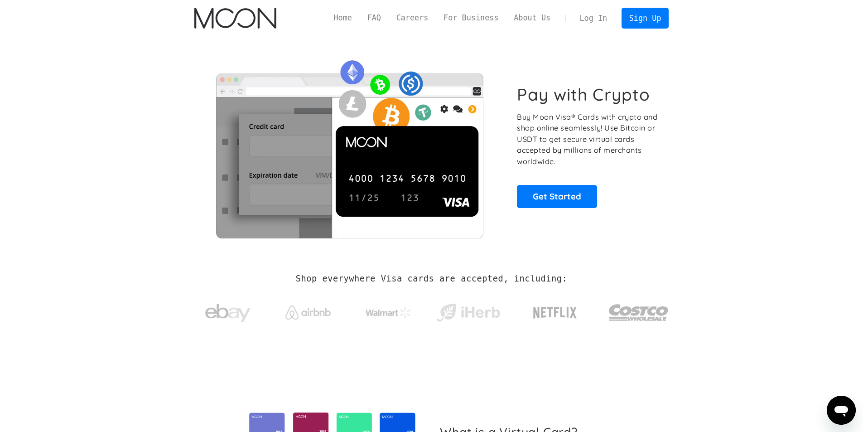 The image size is (863, 432). What do you see at coordinates (639, 310) in the screenshot?
I see `a: Costco` at bounding box center [639, 310].